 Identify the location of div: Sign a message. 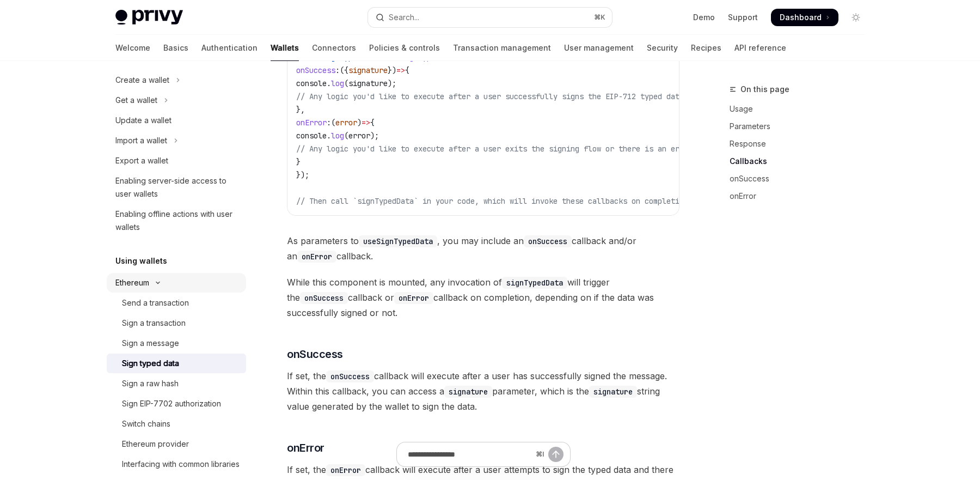
(151, 343).